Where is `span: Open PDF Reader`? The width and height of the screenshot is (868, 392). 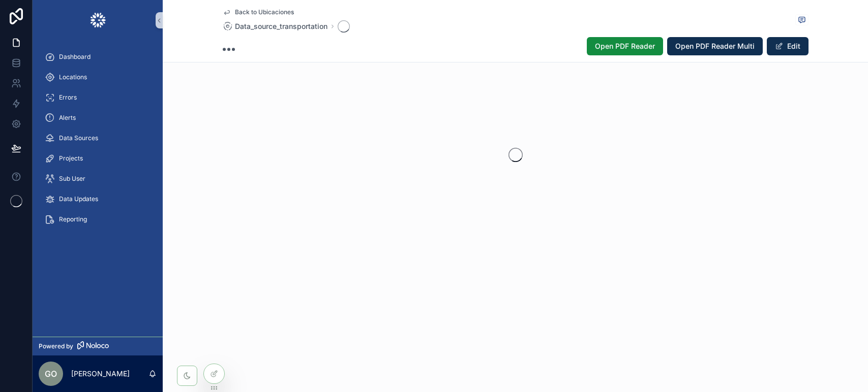 span: Open PDF Reader is located at coordinates (625, 46).